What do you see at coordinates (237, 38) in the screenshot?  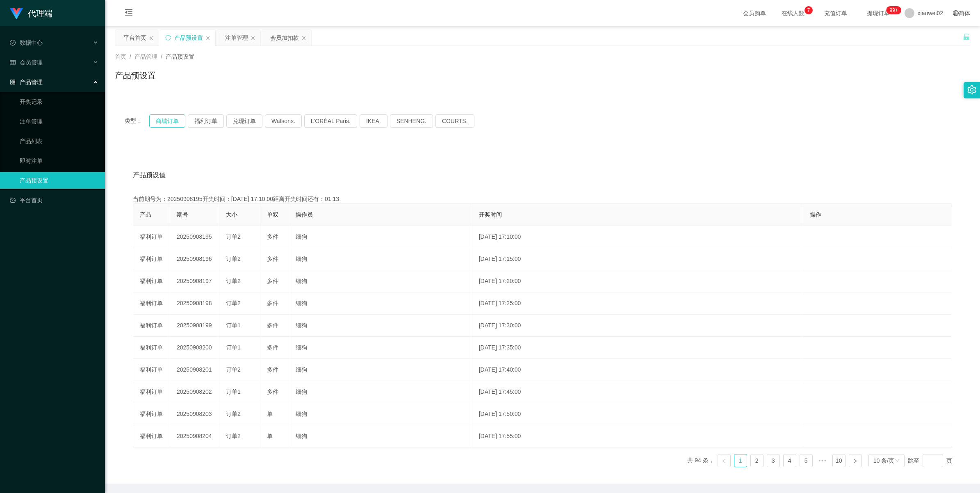 I see `div: 注单管理` at bounding box center [237, 38].